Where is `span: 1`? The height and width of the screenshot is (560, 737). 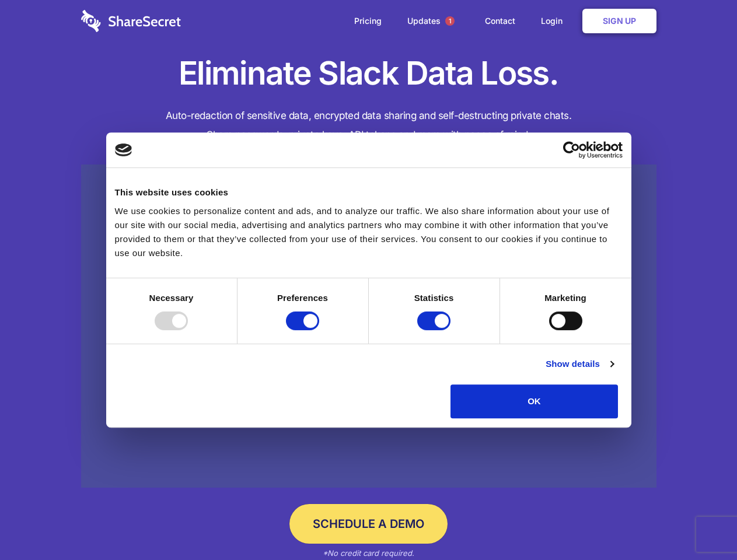
span: 1 is located at coordinates (450, 21).